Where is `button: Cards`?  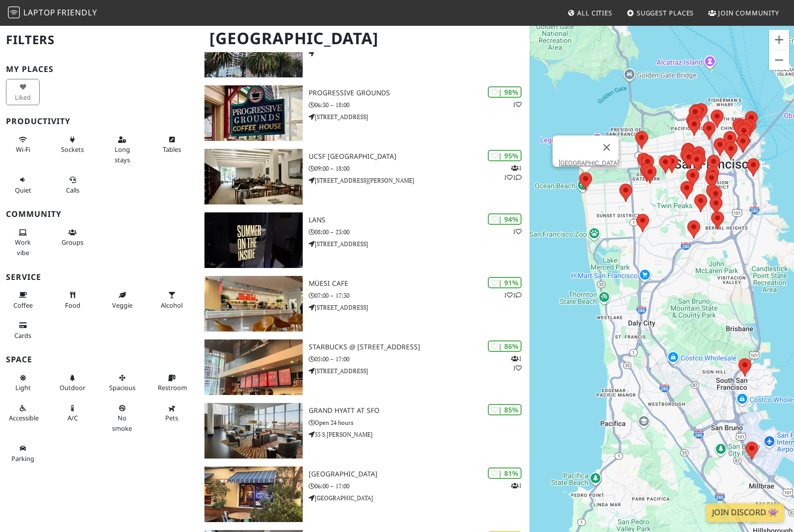 button: Cards is located at coordinates (23, 330).